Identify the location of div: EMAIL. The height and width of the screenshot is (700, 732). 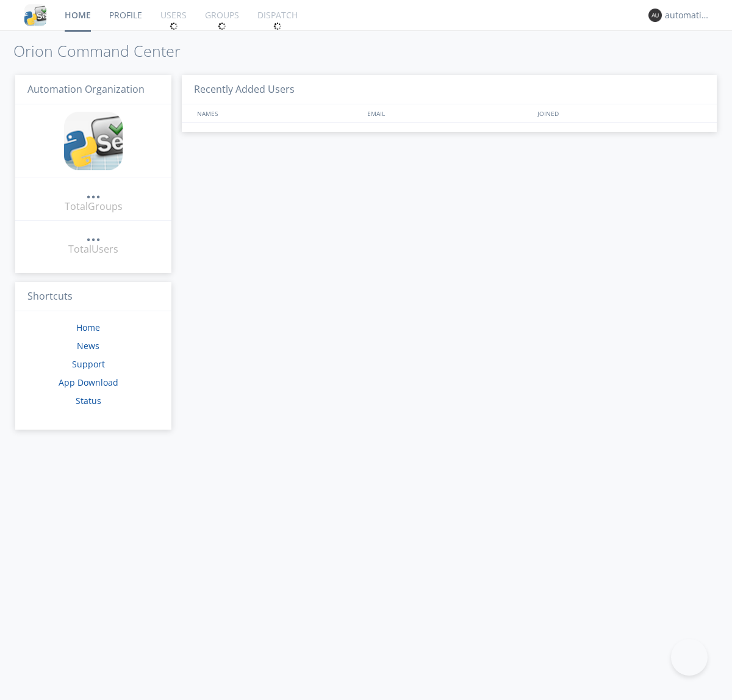
(449, 113).